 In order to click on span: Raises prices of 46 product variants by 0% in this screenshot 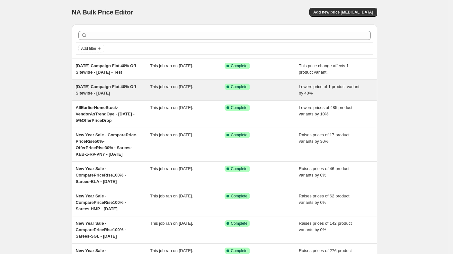, I will do `click(324, 172)`.